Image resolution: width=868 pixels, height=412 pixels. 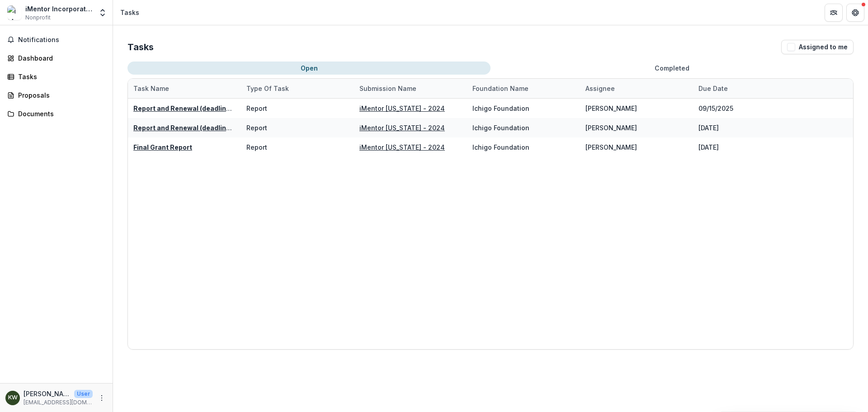 I want to click on button: More, so click(x=102, y=398).